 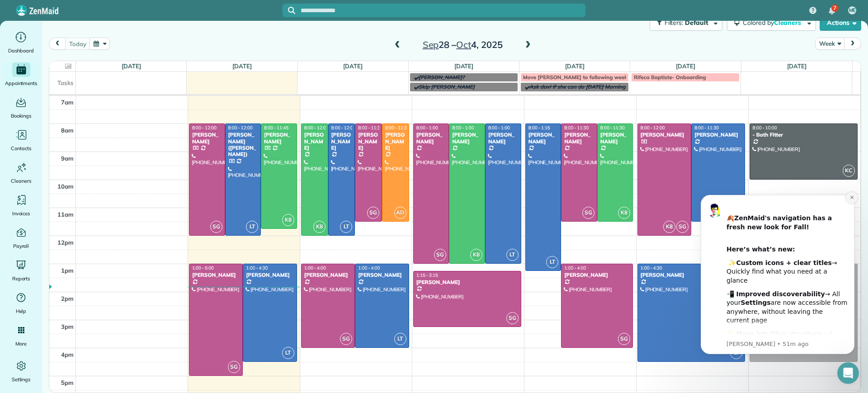 I want to click on span: 4pm, so click(x=67, y=354).